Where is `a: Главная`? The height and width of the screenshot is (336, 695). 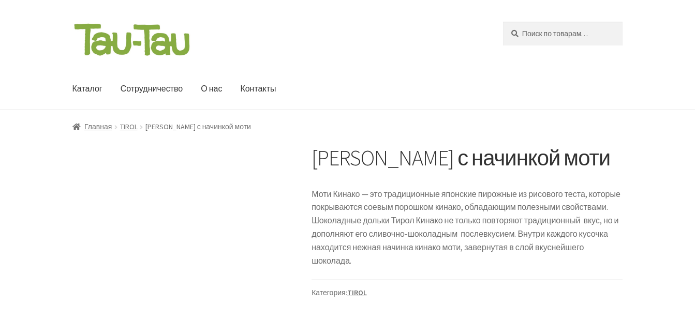
a: Главная is located at coordinates (92, 127).